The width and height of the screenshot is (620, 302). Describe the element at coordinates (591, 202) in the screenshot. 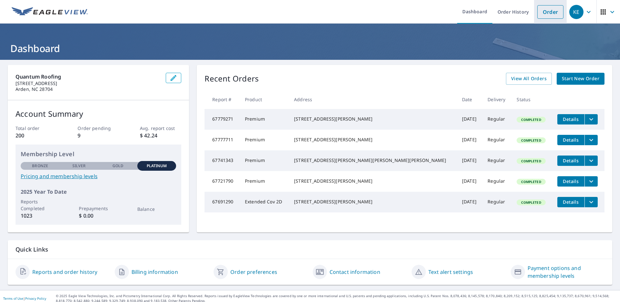

I see `button: filesDropdownBtn-67691290` at that location.